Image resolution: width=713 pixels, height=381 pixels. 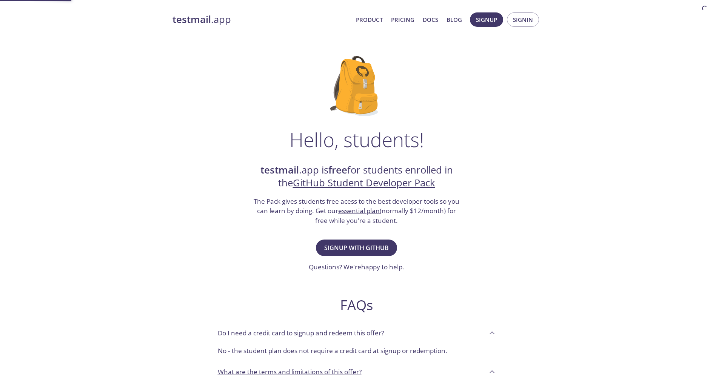 What do you see at coordinates (357, 211) in the screenshot?
I see `h3: The Pack gives students free acess to the best developer tools so you can learn by doing. Get our...` at bounding box center [357, 211].